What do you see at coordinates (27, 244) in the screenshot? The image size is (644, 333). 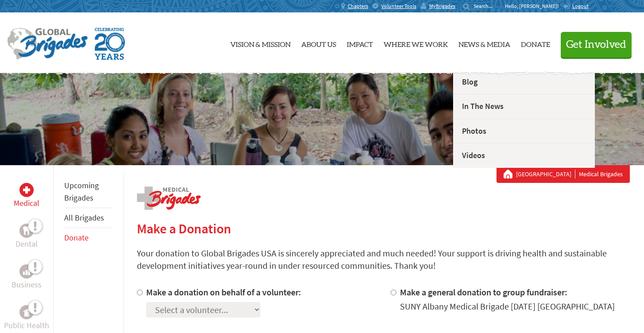 I see `p: Dental` at bounding box center [27, 244].